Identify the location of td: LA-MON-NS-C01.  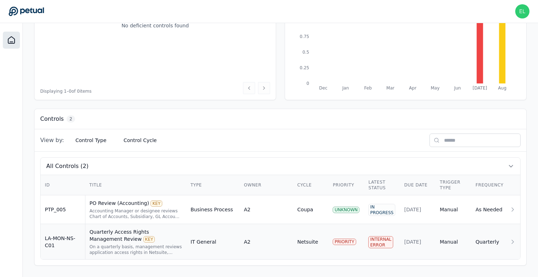
(63, 242).